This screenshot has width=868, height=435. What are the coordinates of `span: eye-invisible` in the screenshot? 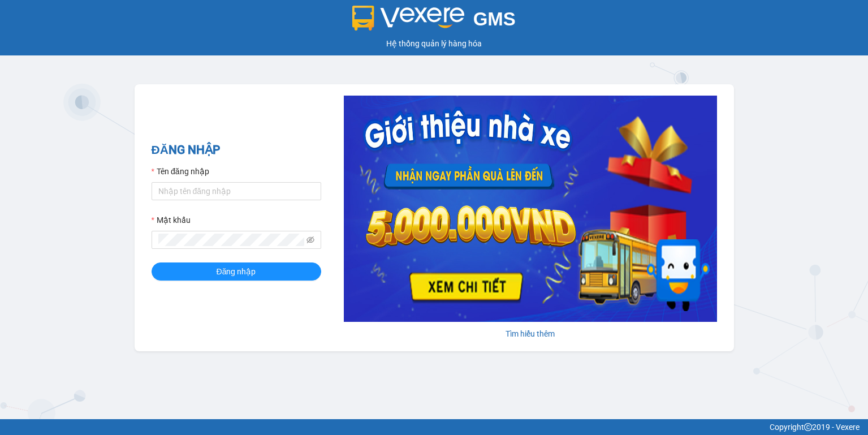 It's located at (310, 240).